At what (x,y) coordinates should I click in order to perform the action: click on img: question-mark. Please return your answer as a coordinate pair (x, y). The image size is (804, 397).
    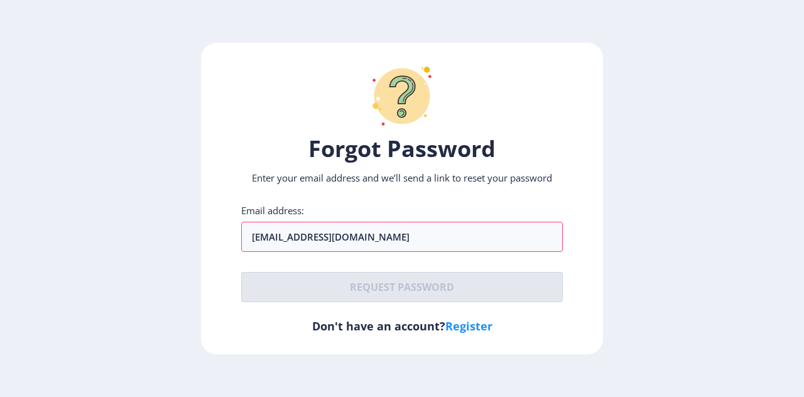
    Looking at the image, I should click on (402, 96).